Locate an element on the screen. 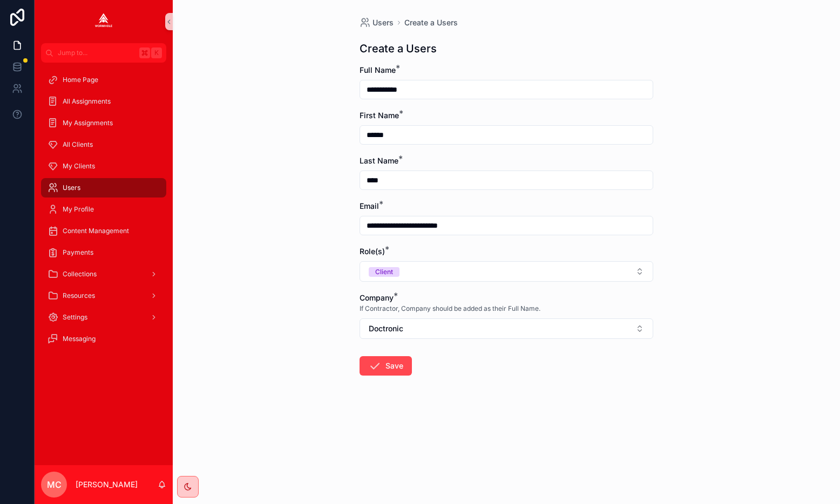  span: My Profile is located at coordinates (78, 209).